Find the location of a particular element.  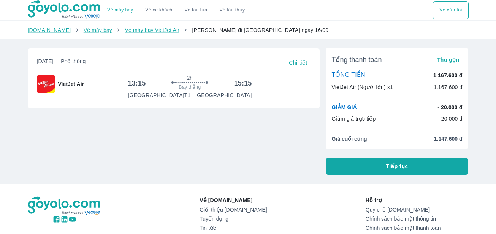

span: Tiếp tục is located at coordinates (397, 166).